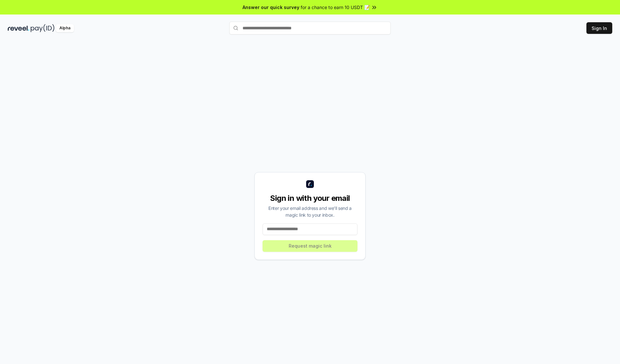  Describe the element at coordinates (310, 198) in the screenshot. I see `div: Sign in with your email` at that location.